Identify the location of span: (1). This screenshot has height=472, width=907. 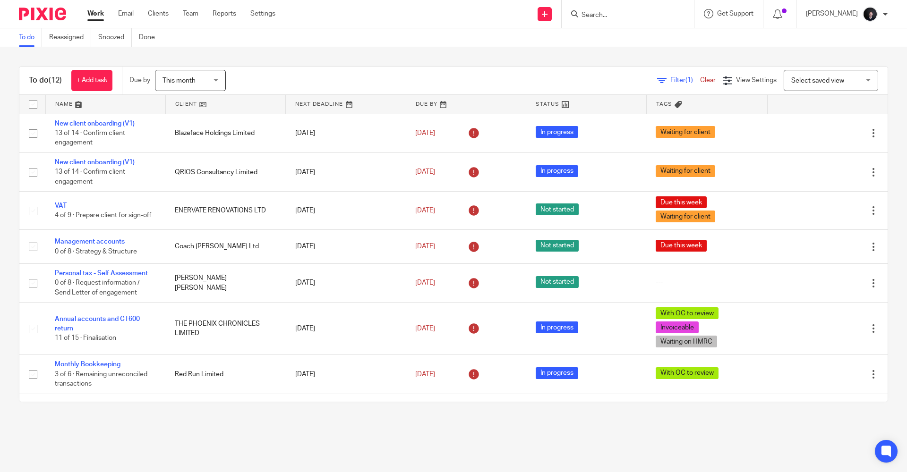
(689, 80).